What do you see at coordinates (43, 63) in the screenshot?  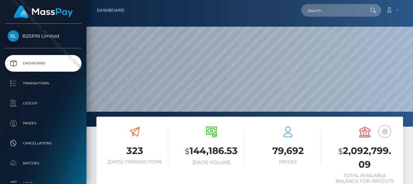 I see `p: Dashboard` at bounding box center [43, 63].